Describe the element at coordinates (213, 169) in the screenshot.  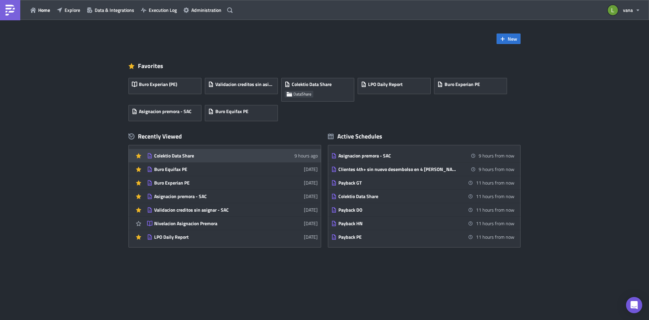
I see `div: Buro Equifax PE` at that location.